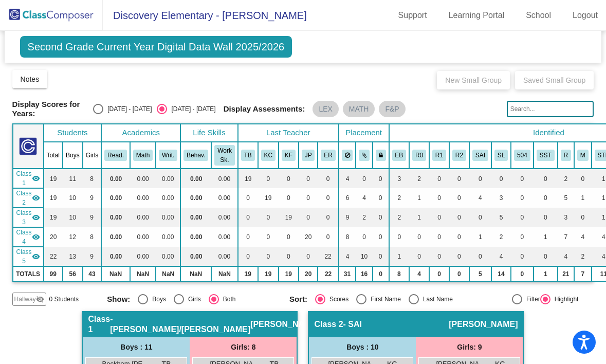 Image resolution: width=606 pixels, height=364 pixels. Describe the element at coordinates (24, 256) in the screenshot. I see `span: Class 5` at that location.